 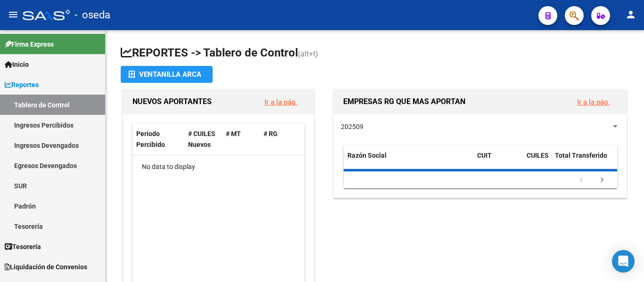 I want to click on datatable-header-cell: # CUILES Nuevos, so click(x=203, y=140).